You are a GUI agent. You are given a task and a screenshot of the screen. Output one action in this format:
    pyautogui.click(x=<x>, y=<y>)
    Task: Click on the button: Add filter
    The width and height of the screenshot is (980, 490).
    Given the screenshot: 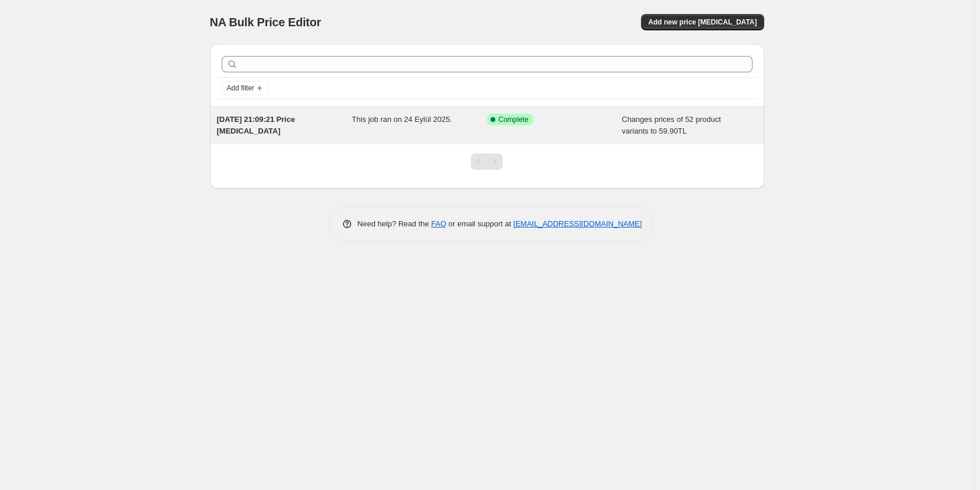 What is the action you would take?
    pyautogui.click(x=245, y=88)
    